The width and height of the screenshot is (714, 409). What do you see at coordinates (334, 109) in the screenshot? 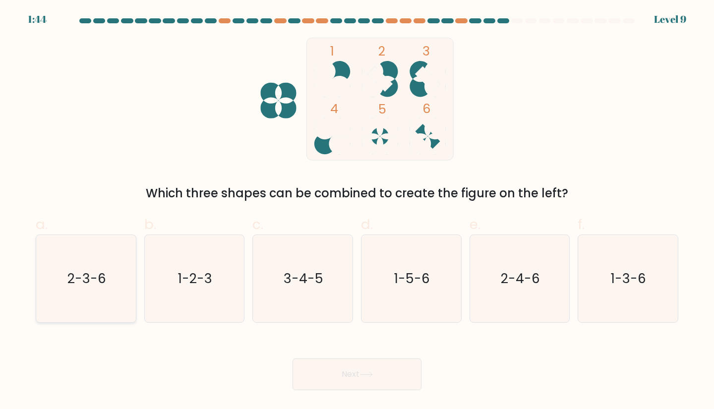
I see `tspan: 4` at bounding box center [334, 109].